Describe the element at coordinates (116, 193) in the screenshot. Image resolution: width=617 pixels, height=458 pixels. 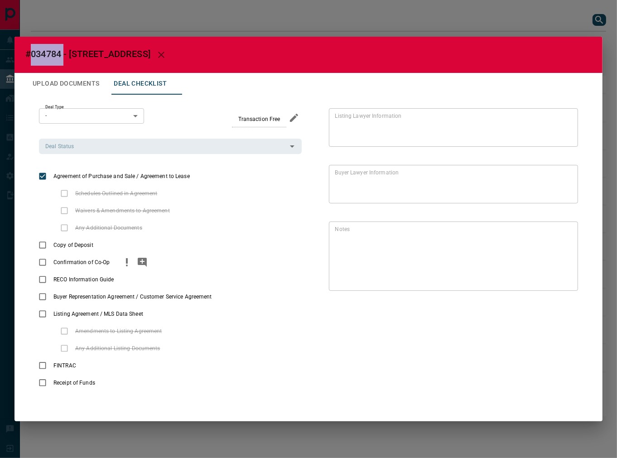
I see `span: Schedules Outlined in Agreement` at that location.